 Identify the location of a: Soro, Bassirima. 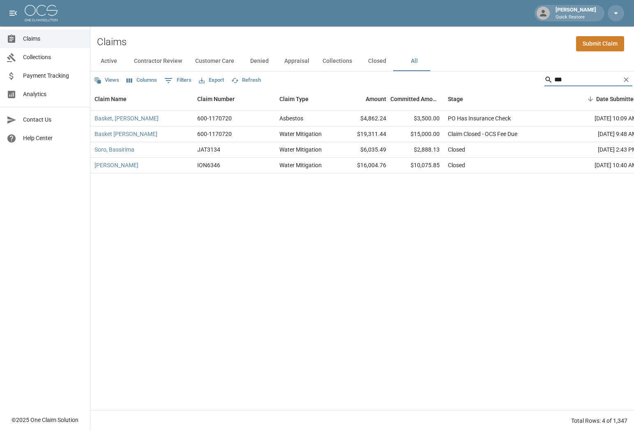
(114, 150).